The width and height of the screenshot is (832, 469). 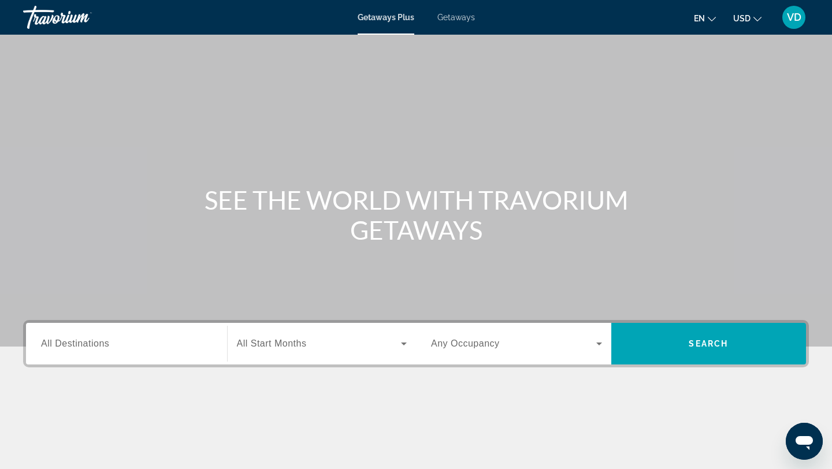 I want to click on span: Getaways Plus, so click(x=386, y=17).